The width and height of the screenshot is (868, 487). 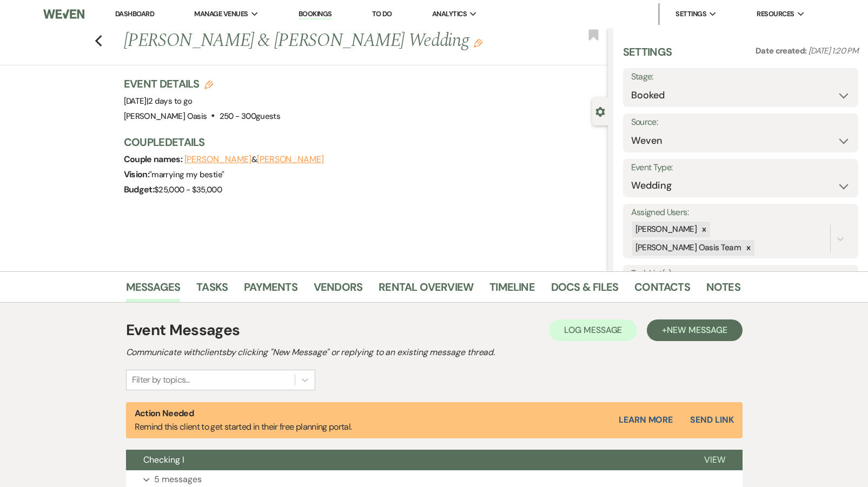 What do you see at coordinates (714, 460) in the screenshot?
I see `button: View` at bounding box center [714, 460].